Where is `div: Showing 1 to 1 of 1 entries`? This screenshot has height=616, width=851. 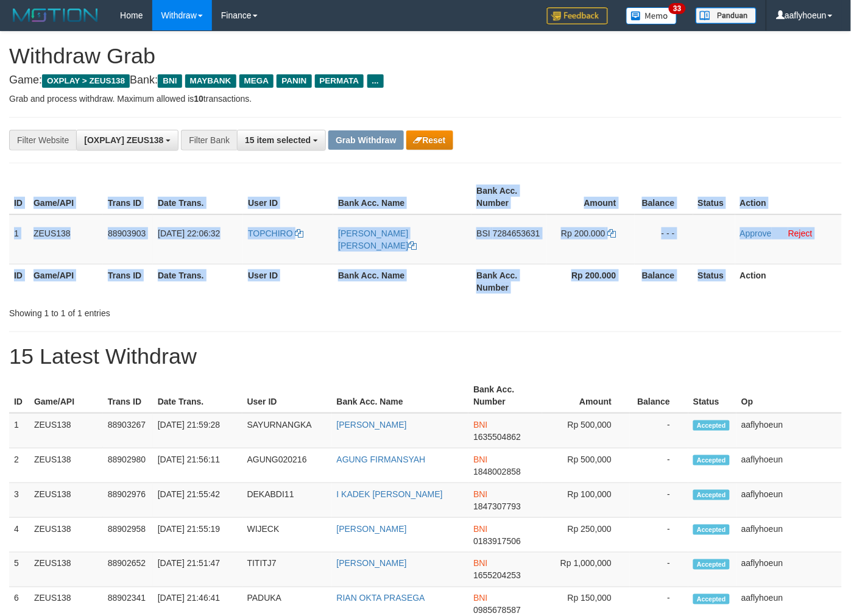 div: Showing 1 to 1 of 1 entries is located at coordinates (178, 310).